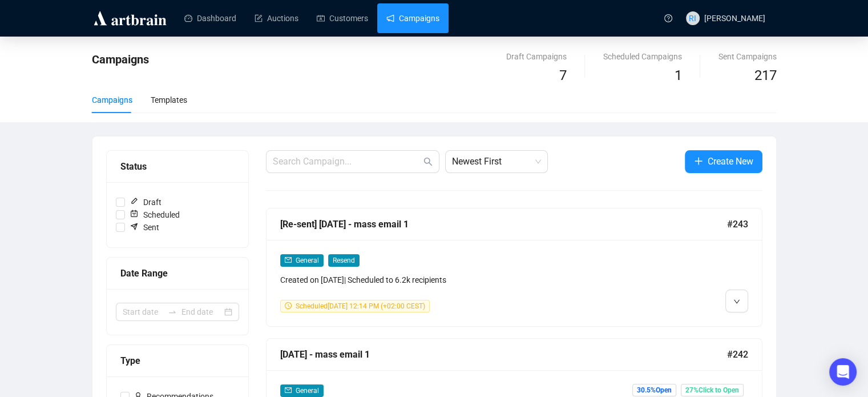 This screenshot has width=868, height=397. What do you see at coordinates (537, 57) in the screenshot?
I see `div: Draft Campaigns` at bounding box center [537, 57].